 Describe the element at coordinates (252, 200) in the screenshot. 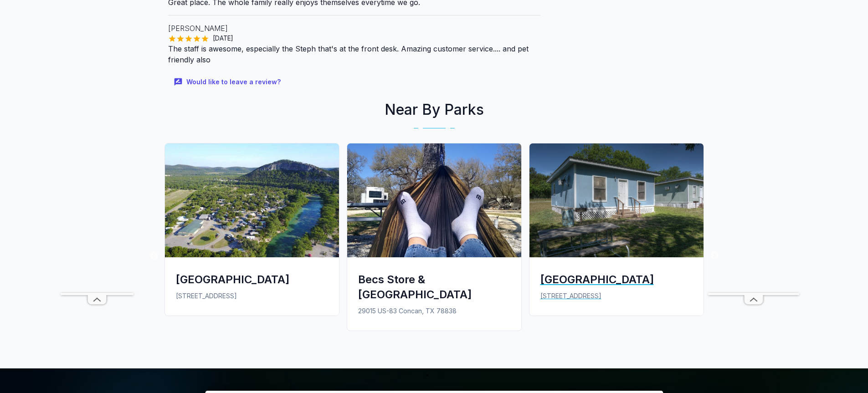

I see `img: Parkview Riverside RV Park` at that location.